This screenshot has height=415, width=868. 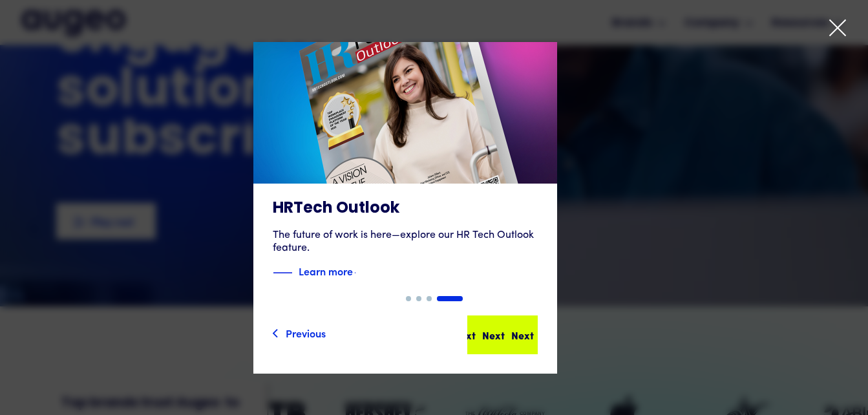 What do you see at coordinates (405, 168) in the screenshot?
I see `a: HRTech OutlookThe future of work is here—explore our HR Tech Outlook feature.Blue decorative line...` at bounding box center [405, 168].